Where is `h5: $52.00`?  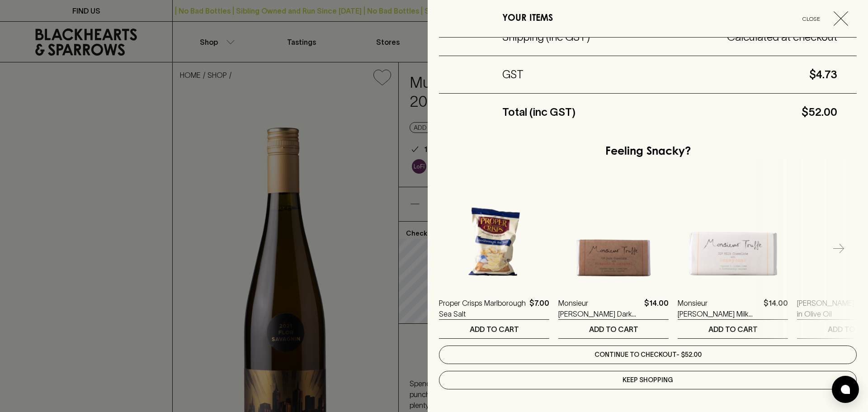
h5: $52.00 is located at coordinates (706, 112).